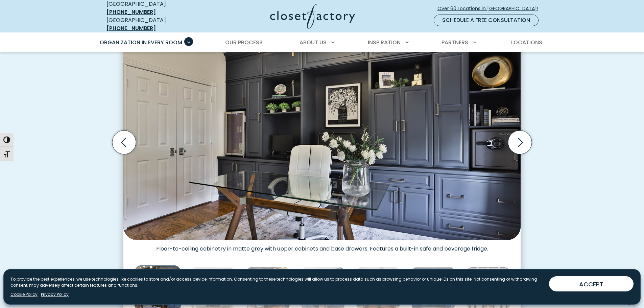 The height and width of the screenshot is (308, 644). Describe the element at coordinates (277, 282) in the screenshot. I see `p: To provide the best experiences, we use technologies like cookies to store and/or access device i...` at that location.